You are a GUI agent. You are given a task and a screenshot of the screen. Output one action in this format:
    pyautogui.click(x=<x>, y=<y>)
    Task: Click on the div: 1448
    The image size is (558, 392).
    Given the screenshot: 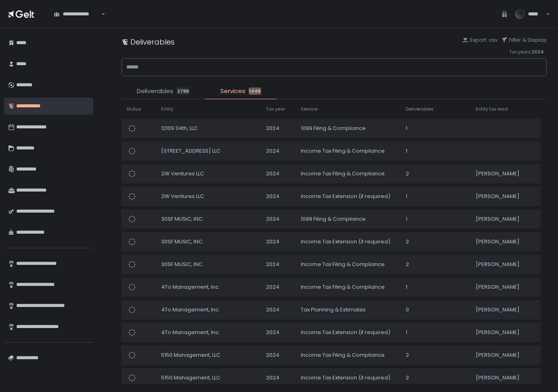 What is the action you would take?
    pyautogui.click(x=255, y=91)
    